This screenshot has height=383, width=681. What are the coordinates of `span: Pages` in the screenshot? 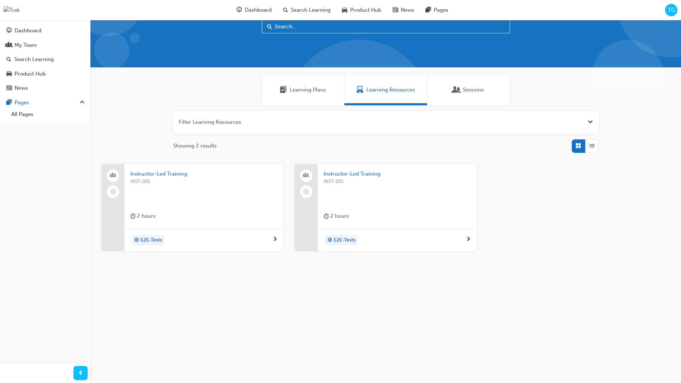 It's located at (441, 10).